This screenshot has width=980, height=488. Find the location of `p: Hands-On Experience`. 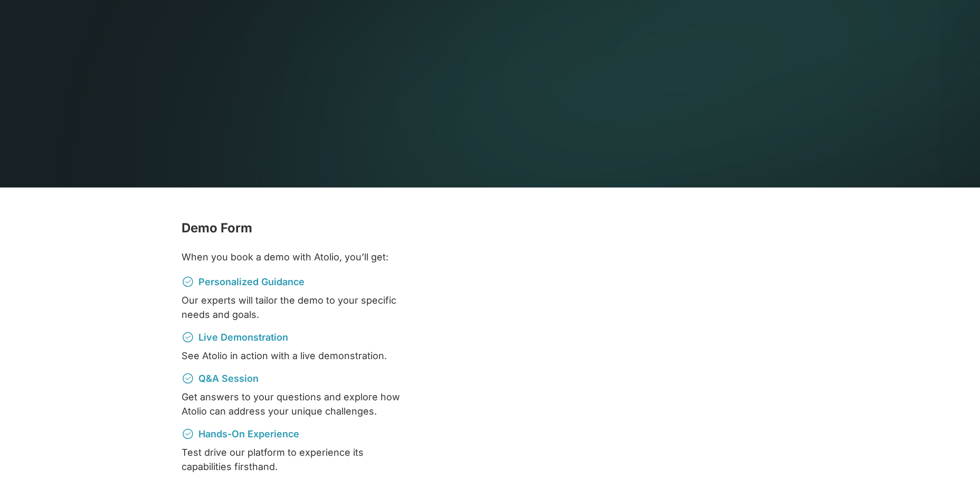

p: Hands-On Experience is located at coordinates (249, 434).